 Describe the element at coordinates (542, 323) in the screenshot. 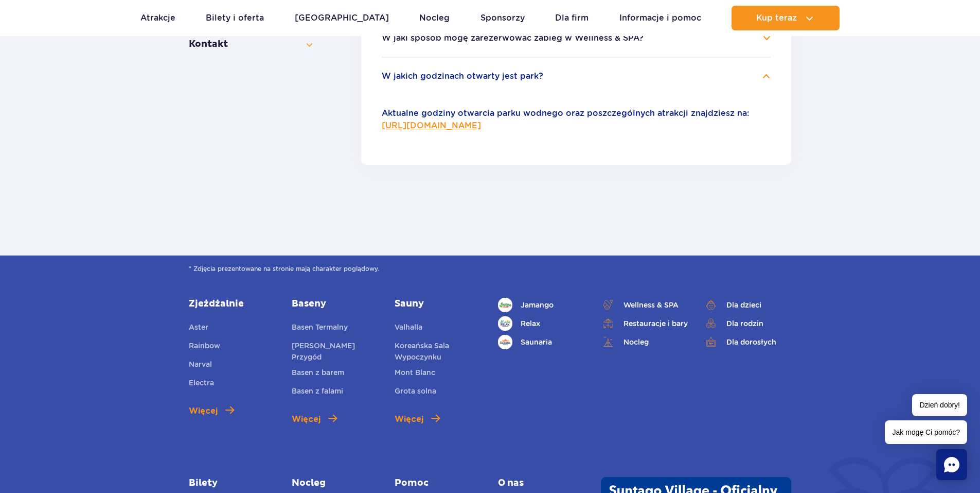

I see `a: Relax` at that location.